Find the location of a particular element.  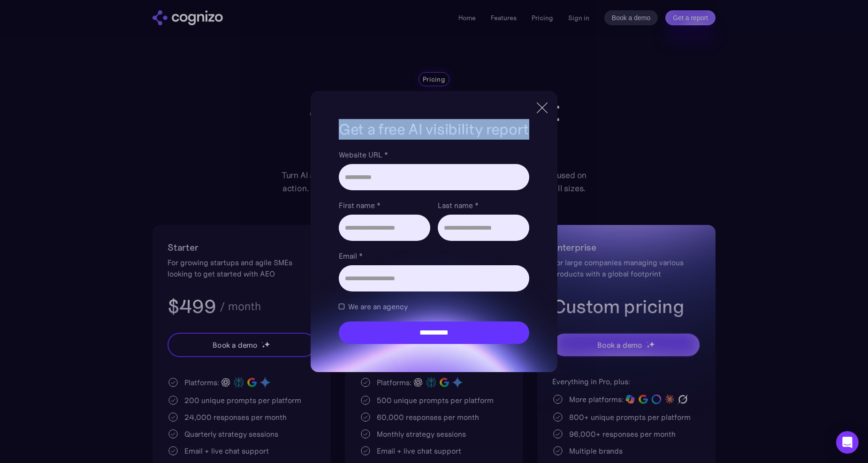

label: Website URL * is located at coordinates (434, 155).